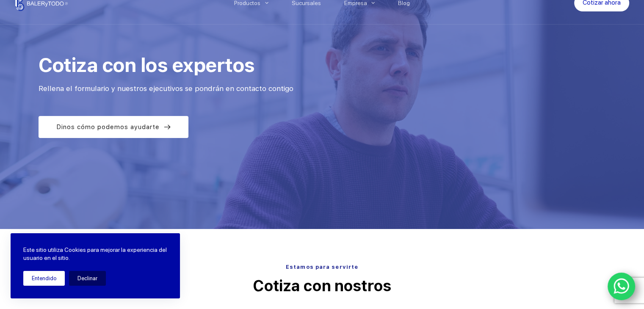 The width and height of the screenshot is (644, 309). What do you see at coordinates (322, 267) in the screenshot?
I see `span: Estamos para servirte` at bounding box center [322, 267].